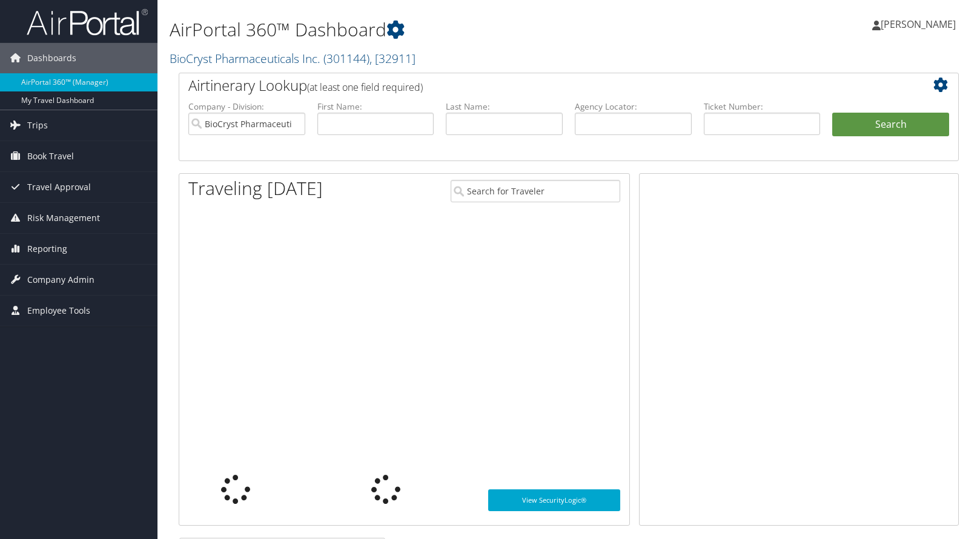 This screenshot has height=539, width=980. What do you see at coordinates (52, 58) in the screenshot?
I see `span: Dashboards` at bounding box center [52, 58].